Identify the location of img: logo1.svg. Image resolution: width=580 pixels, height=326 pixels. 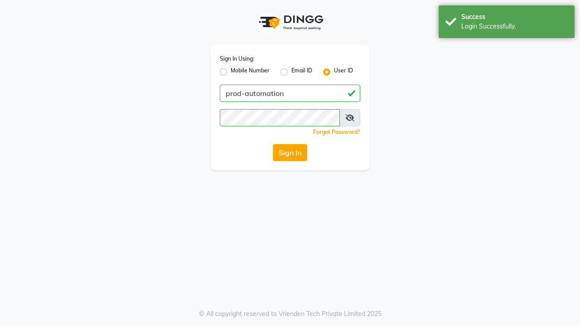
(290, 22).